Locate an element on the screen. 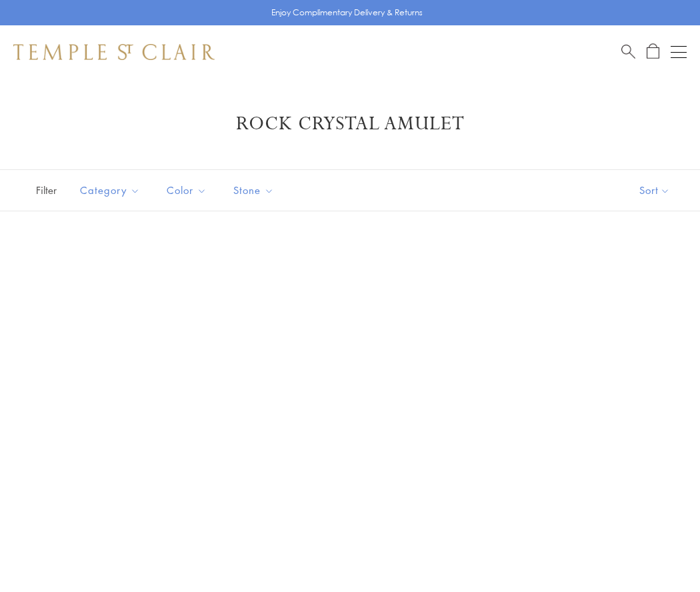  span: Category is located at coordinates (111, 190).